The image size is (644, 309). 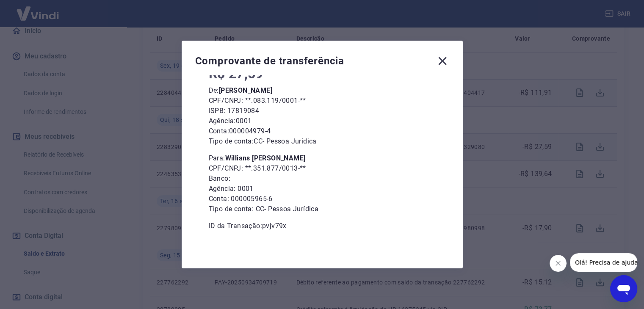 What do you see at coordinates (322, 158) in the screenshot?
I see `p: Para:` at bounding box center [322, 158].